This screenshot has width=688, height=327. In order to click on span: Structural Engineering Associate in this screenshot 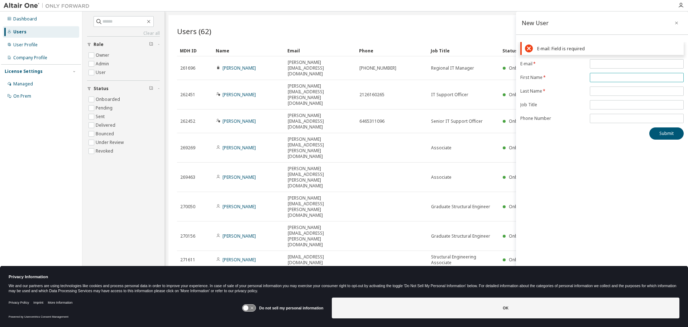, I will do `click(464, 260)`.